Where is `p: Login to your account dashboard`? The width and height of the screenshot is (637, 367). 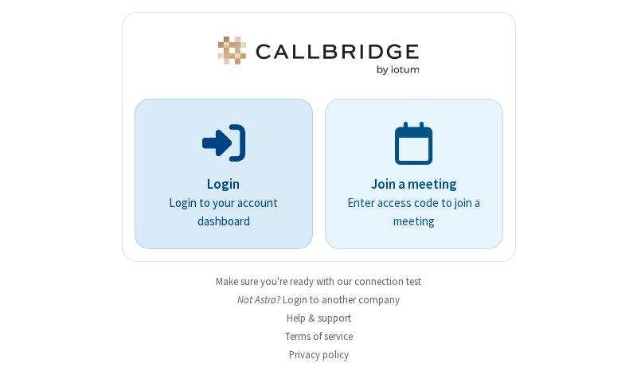
p: Login to your account dashboard is located at coordinates (224, 212).